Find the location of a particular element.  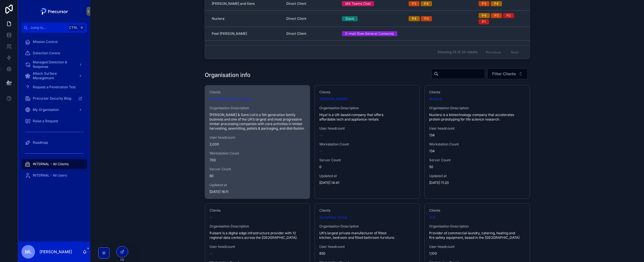

a: JLA is located at coordinates (432, 217).